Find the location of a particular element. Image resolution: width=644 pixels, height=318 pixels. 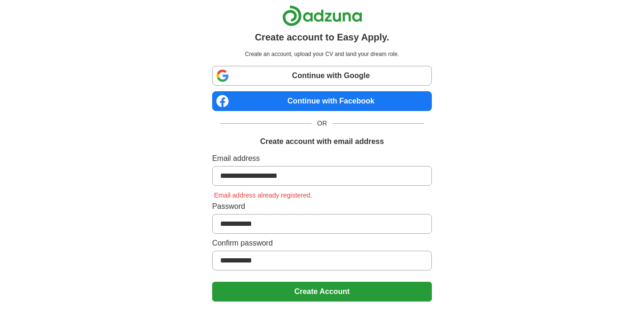

a: Continue with Facebook is located at coordinates (322, 101).